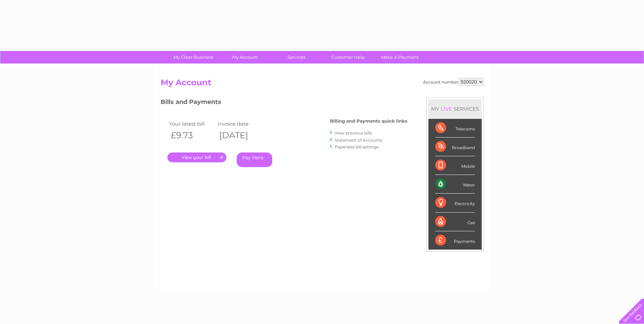 Image resolution: width=644 pixels, height=324 pixels. Describe the element at coordinates (453, 82) in the screenshot. I see `div: Account number` at that location.